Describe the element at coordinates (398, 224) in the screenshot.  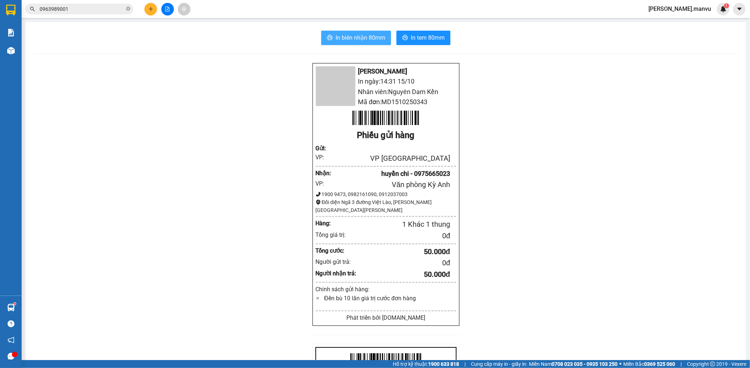
I see `div: 1 Khác 1 thung` at that location.